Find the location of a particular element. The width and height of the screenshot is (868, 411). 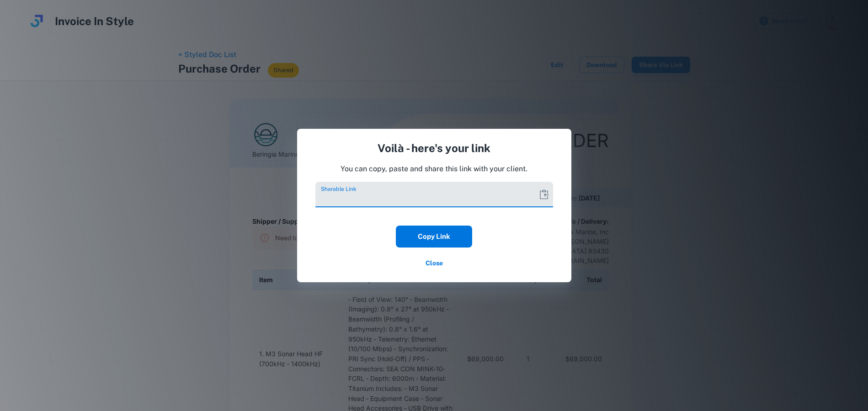

label: Sharable Link is located at coordinates (338, 189).